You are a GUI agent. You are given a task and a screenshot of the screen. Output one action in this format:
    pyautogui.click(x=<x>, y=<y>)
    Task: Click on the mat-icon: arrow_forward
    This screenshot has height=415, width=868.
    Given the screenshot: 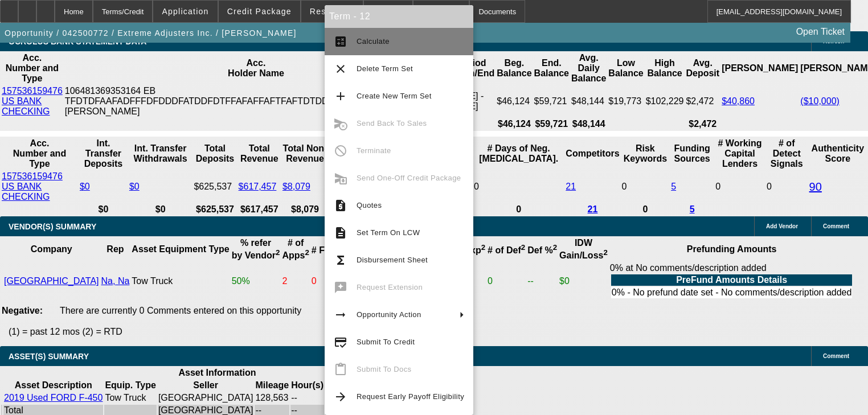 What is the action you would take?
    pyautogui.click(x=341, y=397)
    